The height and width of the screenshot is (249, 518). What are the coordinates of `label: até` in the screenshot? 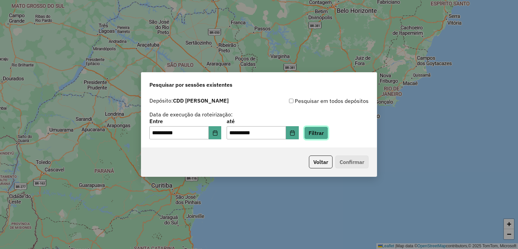 It's located at (262, 121).